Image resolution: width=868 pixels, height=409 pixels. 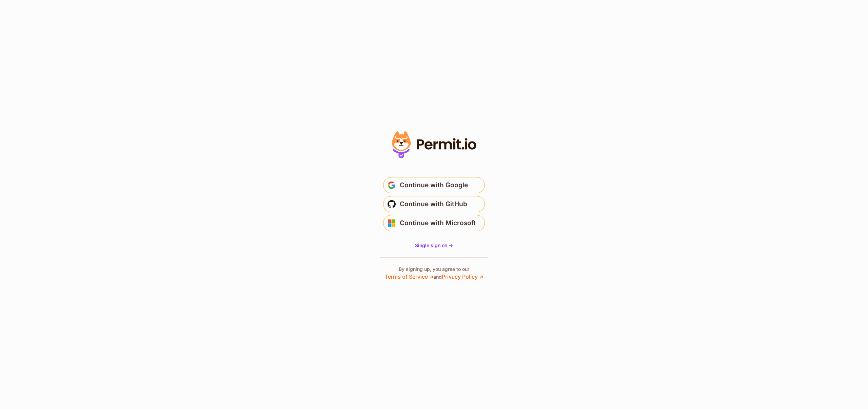 What do you see at coordinates (462, 277) in the screenshot?
I see `a: Privacy Policy ↗` at bounding box center [462, 277].